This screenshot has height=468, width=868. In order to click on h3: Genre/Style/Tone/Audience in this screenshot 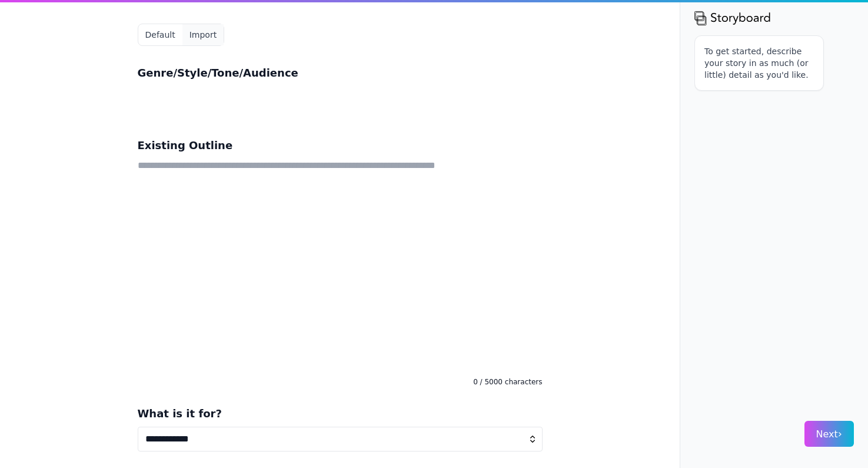, I will do `click(340, 73)`.